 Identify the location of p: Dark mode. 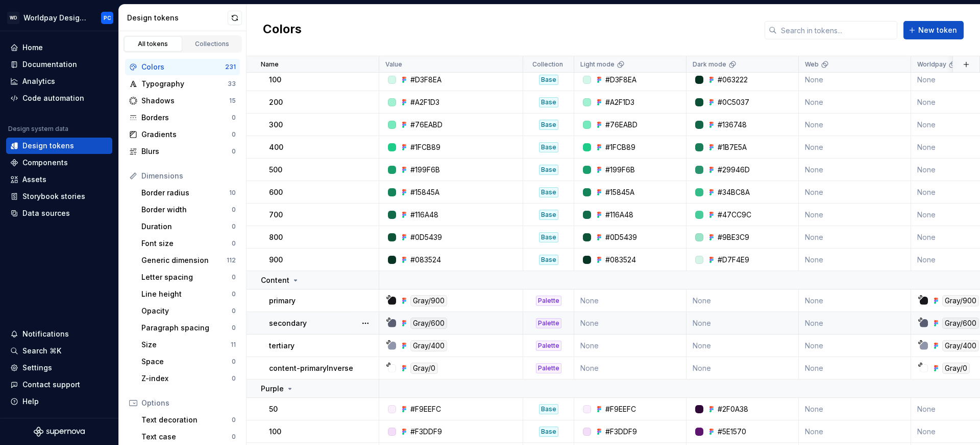
(710, 65).